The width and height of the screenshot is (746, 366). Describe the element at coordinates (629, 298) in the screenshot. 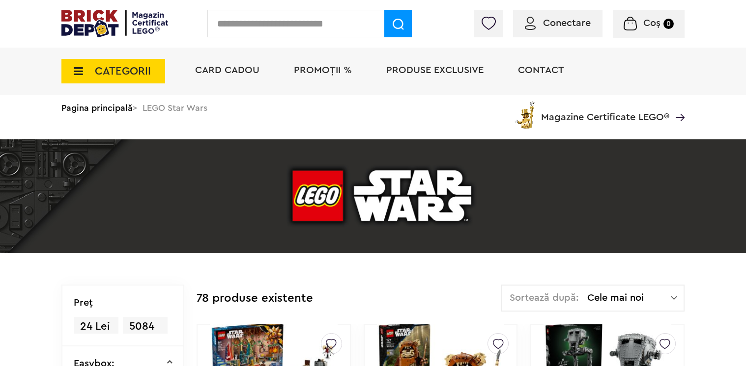

I see `span: Cele mai noi` at that location.